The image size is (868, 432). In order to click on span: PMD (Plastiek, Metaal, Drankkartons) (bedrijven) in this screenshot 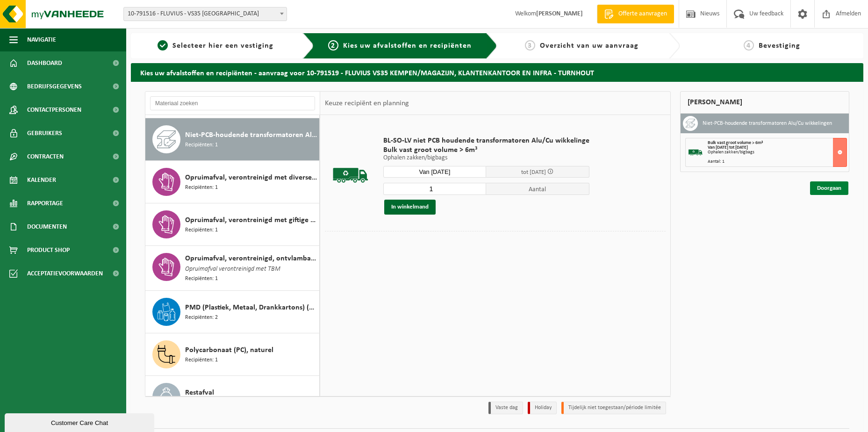, I will do `click(251, 308)`.